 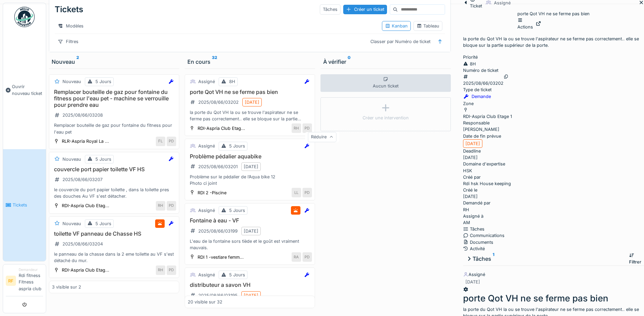 What do you see at coordinates (554, 216) in the screenshot?
I see `div: Assigné à` at bounding box center [554, 216].